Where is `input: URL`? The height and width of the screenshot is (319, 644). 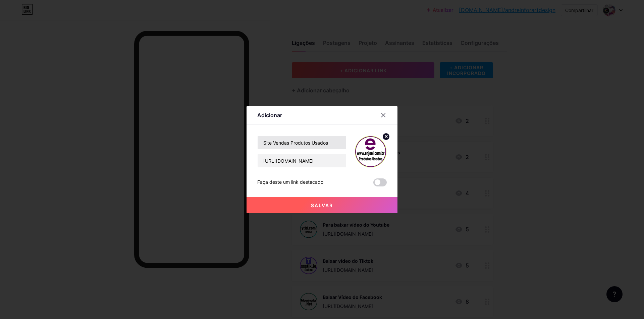
input: URL is located at coordinates (302, 161).